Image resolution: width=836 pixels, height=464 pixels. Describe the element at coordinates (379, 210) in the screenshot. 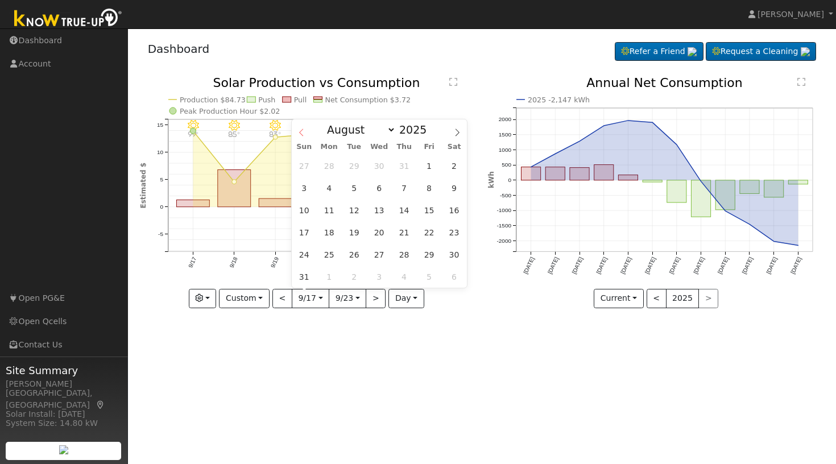

I see `span: August 13, 2025` at that location.